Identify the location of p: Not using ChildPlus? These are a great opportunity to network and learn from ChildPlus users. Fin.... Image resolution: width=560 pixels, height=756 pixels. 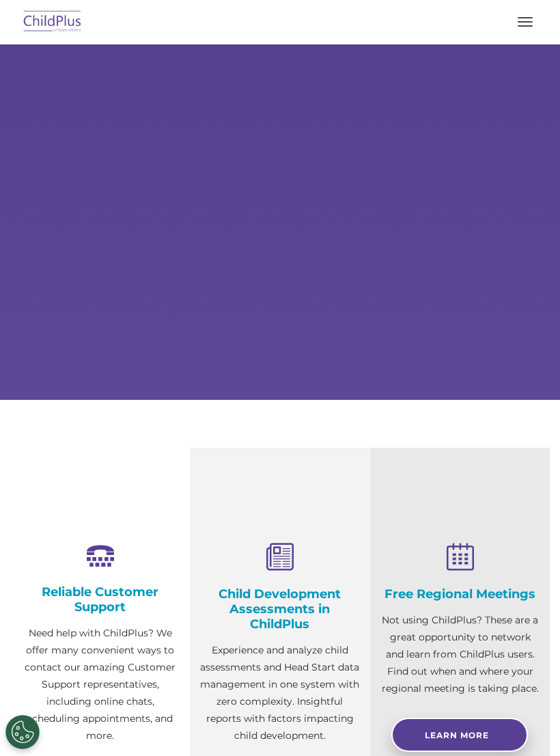
(460, 654).